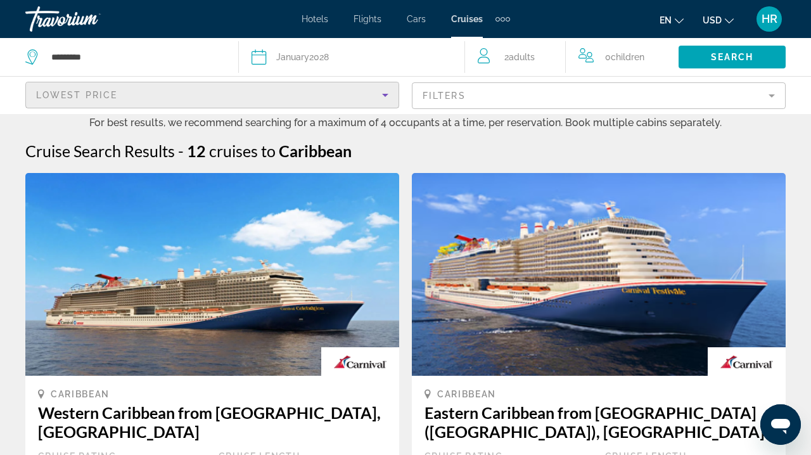  I want to click on span: 0, so click(624, 57).